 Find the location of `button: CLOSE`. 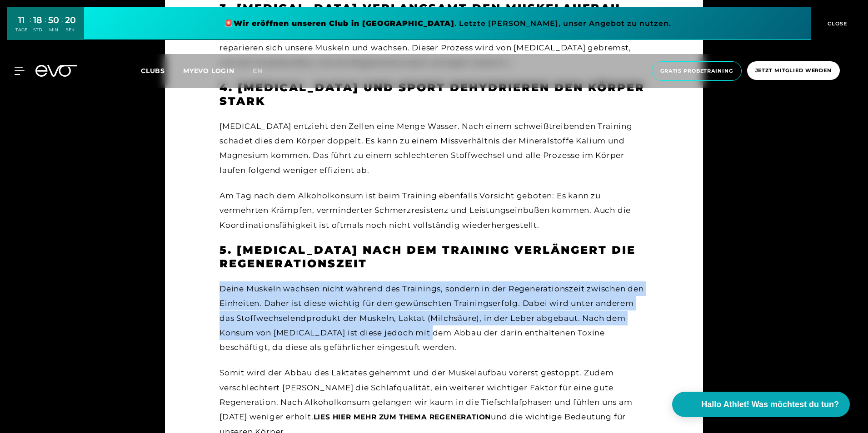

button: CLOSE is located at coordinates (836, 23).